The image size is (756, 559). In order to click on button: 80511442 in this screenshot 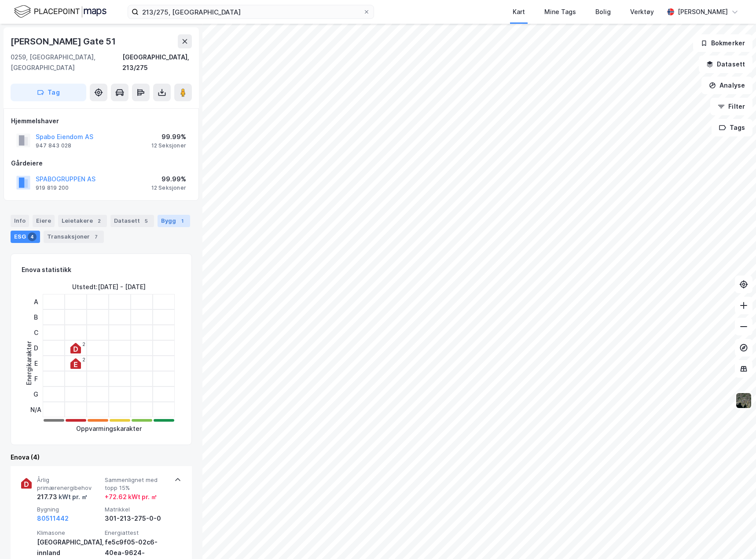, I will do `click(53, 518)`.